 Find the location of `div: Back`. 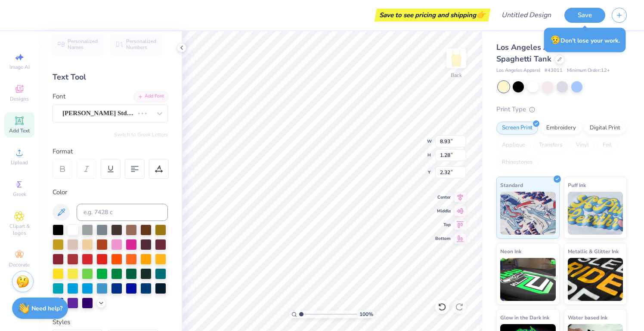

div: Back is located at coordinates (456, 75).